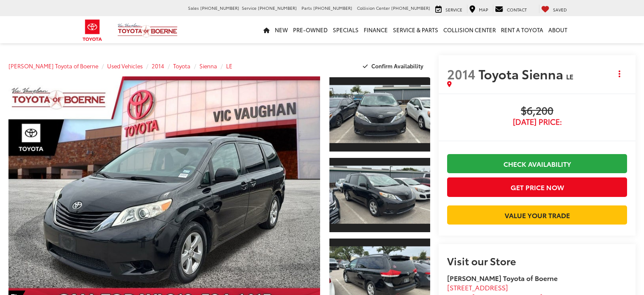 This screenshot has height=295, width=644. I want to click on a: 2014, so click(158, 66).